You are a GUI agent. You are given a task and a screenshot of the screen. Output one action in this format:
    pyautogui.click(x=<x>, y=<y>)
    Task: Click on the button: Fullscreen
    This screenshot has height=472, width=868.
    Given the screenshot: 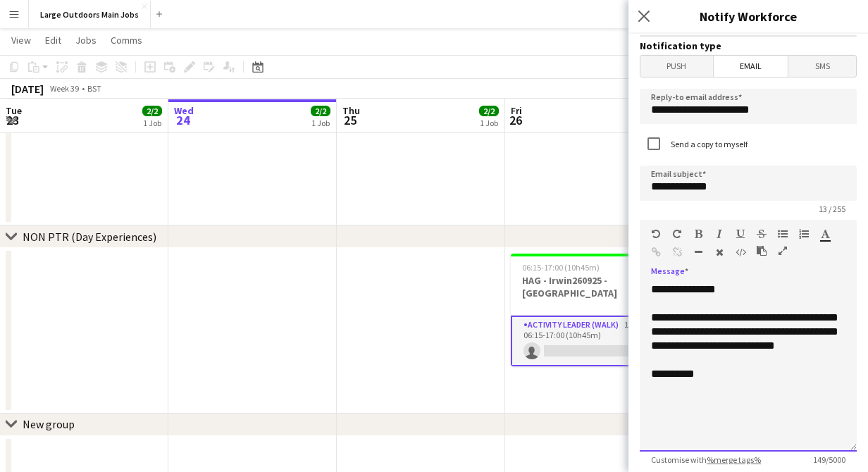 What is the action you would take?
    pyautogui.click(x=783, y=251)
    